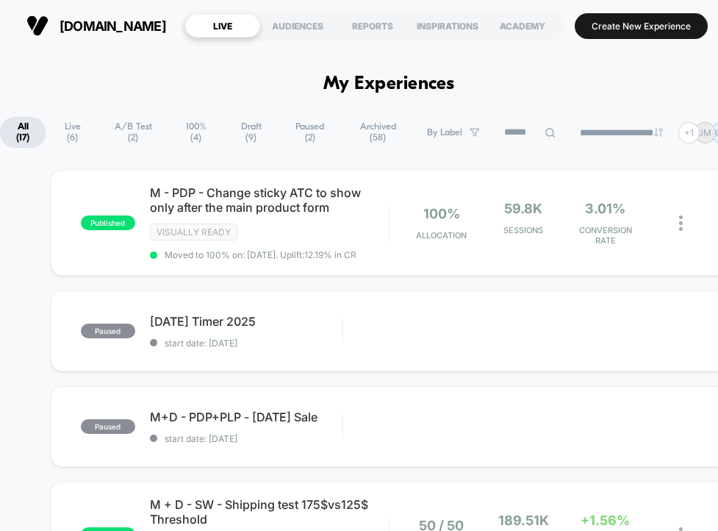  I want to click on span: Live ( 6 ), so click(72, 132).